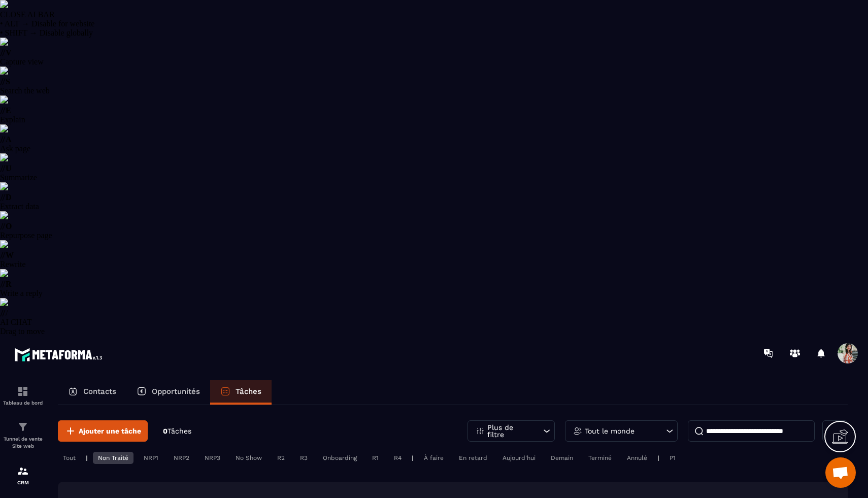 The width and height of the screenshot is (868, 498). What do you see at coordinates (181, 458) in the screenshot?
I see `div: NRP2` at bounding box center [181, 458].